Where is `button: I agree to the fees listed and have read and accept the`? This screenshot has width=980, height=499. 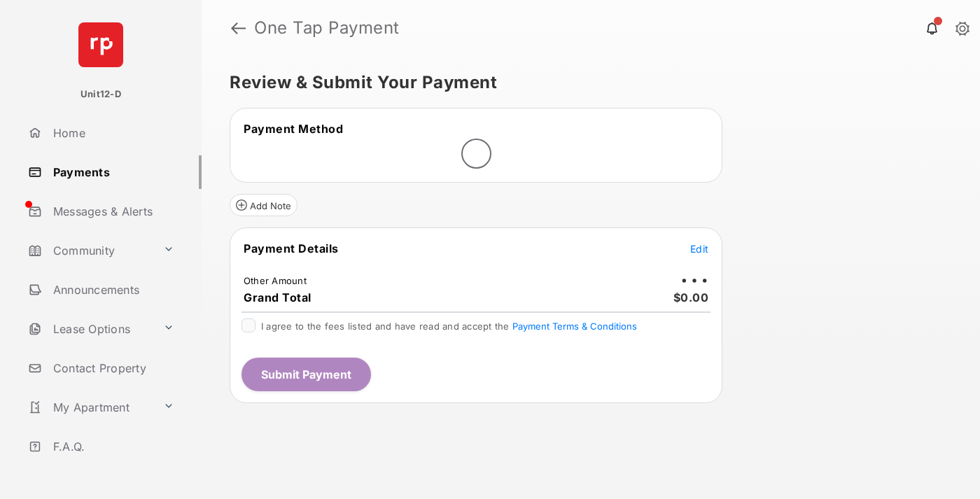
button: I agree to the fees listed and have read and accept the is located at coordinates (575, 326).